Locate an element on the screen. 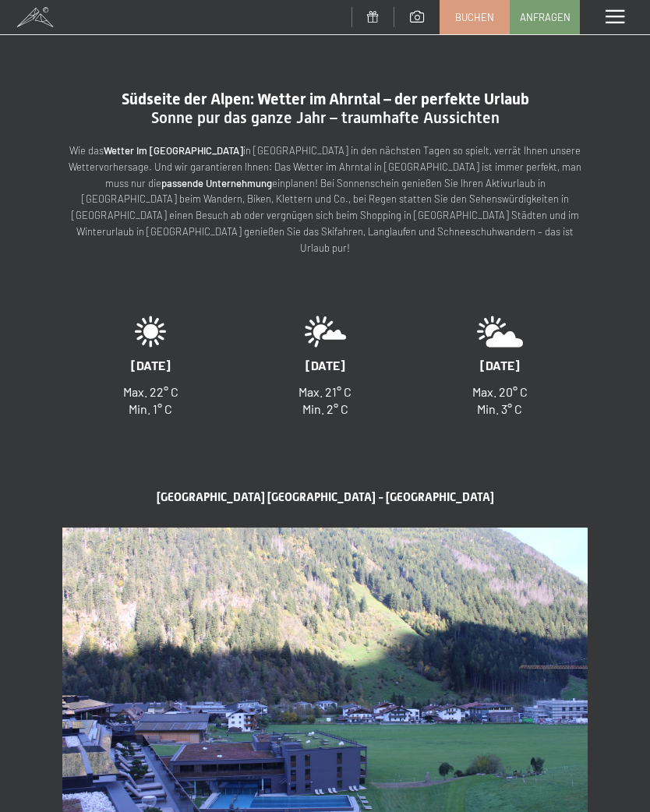 The height and width of the screenshot is (812, 650). a: Anfragen is located at coordinates (544, 17).